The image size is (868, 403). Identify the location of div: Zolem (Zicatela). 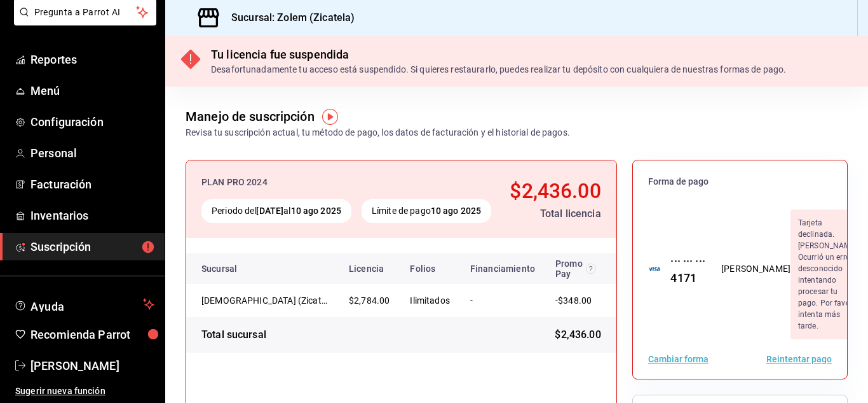
(265, 300).